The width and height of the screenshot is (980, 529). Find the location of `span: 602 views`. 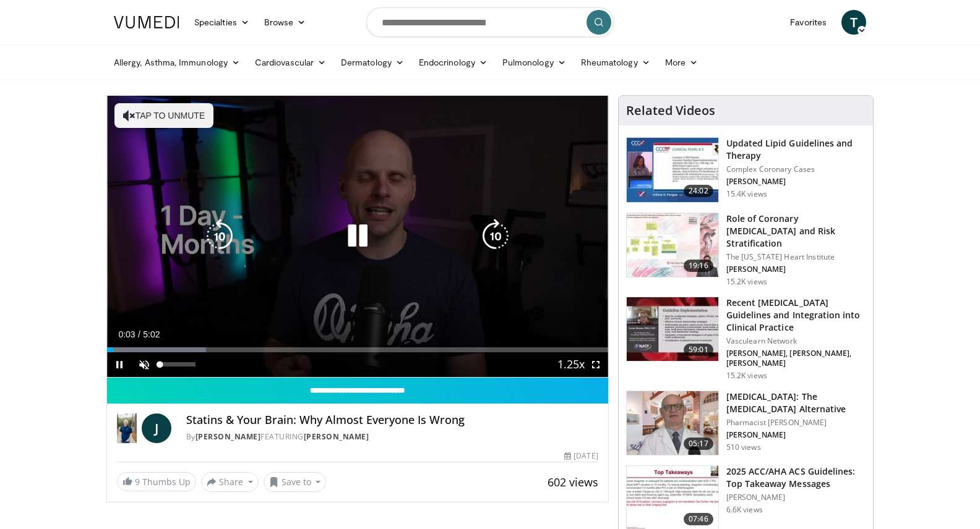

span: 602 views is located at coordinates (573, 482).